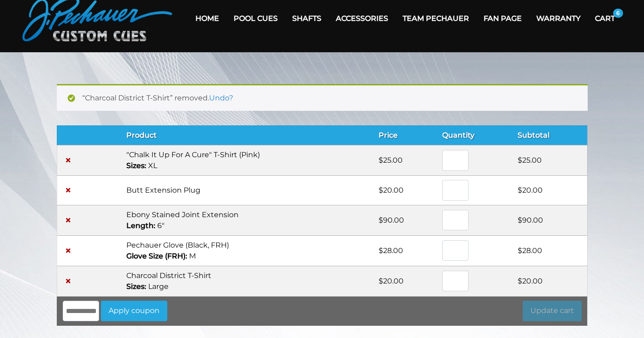 The image size is (644, 338). Describe the element at coordinates (605, 18) in the screenshot. I see `a: Cart` at that location.